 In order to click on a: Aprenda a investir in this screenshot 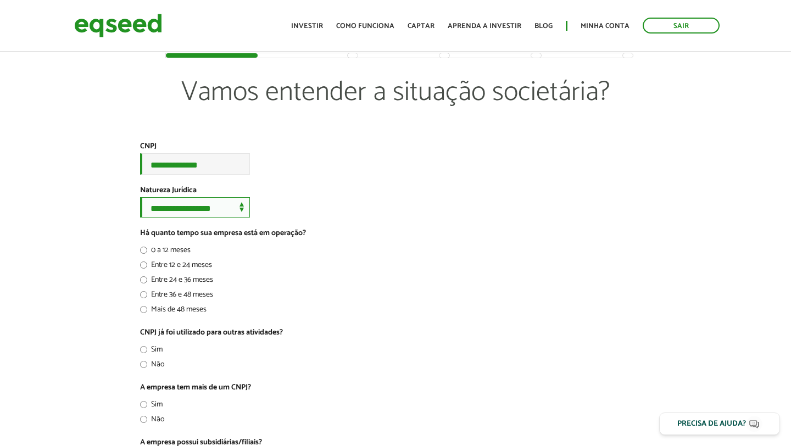, I will do `click(485, 26)`.